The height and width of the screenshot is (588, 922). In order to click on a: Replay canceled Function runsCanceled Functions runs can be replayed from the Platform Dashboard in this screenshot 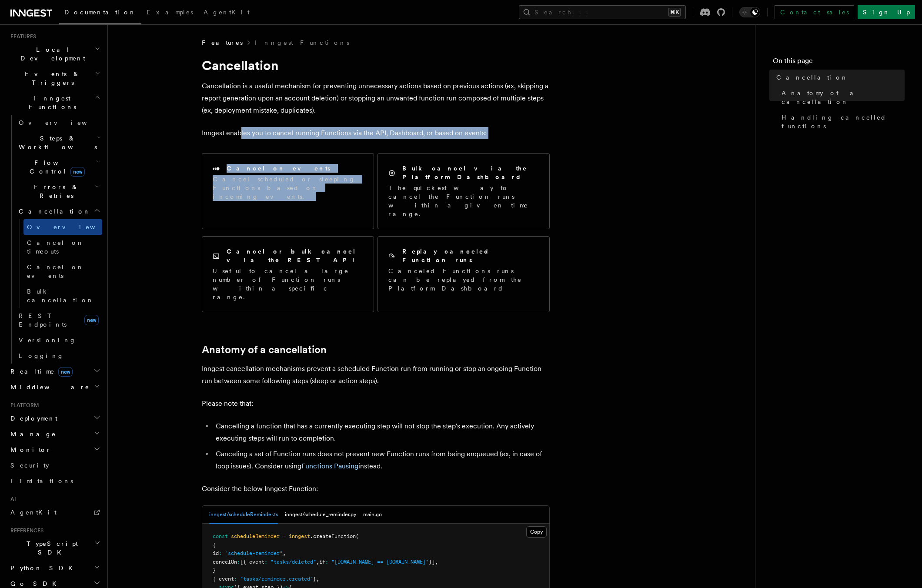, I will do `click(464, 274)`.